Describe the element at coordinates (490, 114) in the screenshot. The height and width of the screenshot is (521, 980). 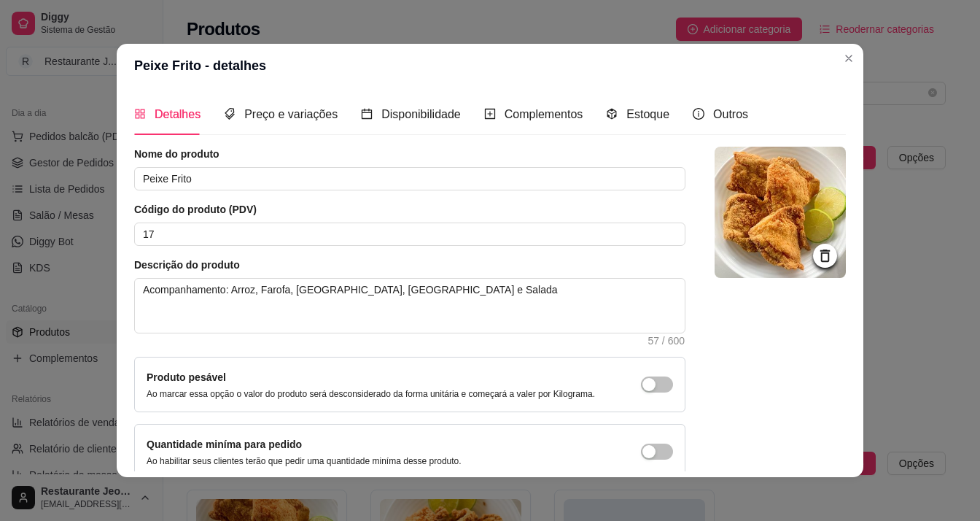
I see `span: plus-square` at that location.